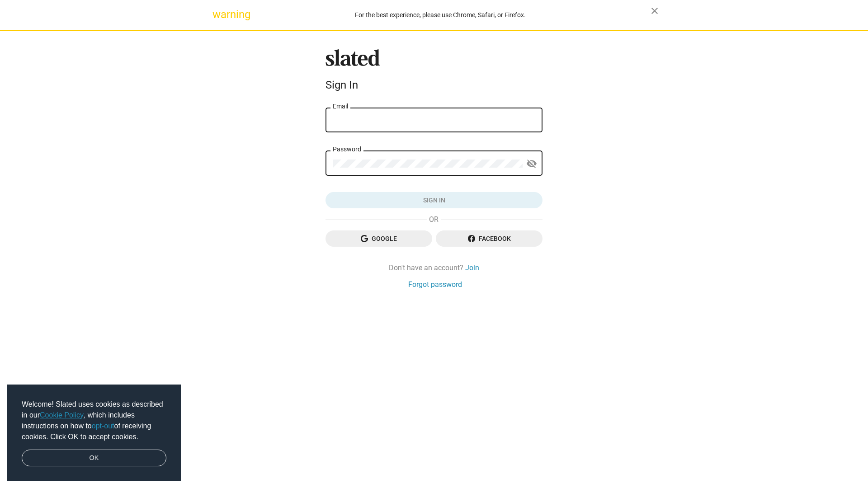  I want to click on div: cookieconsent, so click(94, 433).